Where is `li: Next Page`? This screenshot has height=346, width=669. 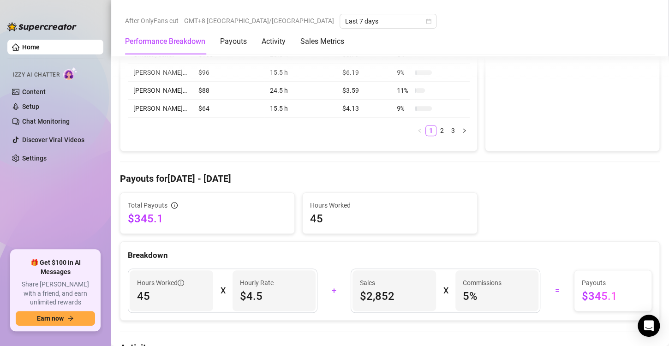 li: Next Page is located at coordinates (464, 131).